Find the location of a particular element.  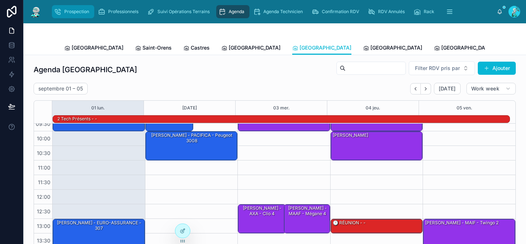

span: 10:00 is located at coordinates (43, 138).